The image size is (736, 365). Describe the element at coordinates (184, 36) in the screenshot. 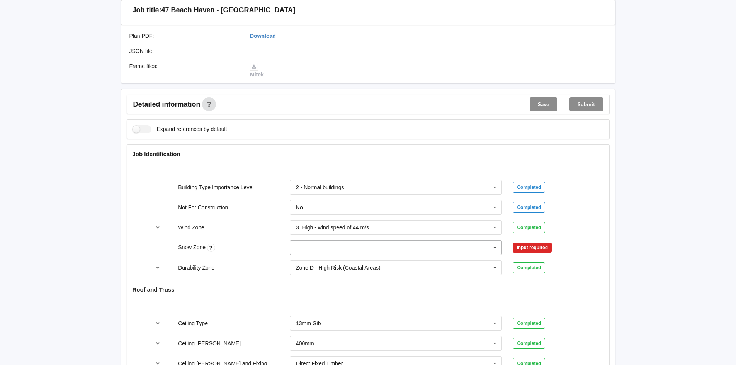

I see `div: Plan PDF :` at that location.